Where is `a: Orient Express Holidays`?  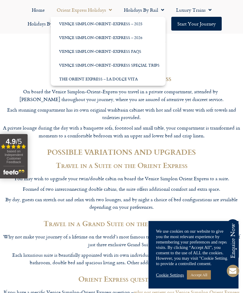
a: Orient Express Holidays is located at coordinates (84, 10).